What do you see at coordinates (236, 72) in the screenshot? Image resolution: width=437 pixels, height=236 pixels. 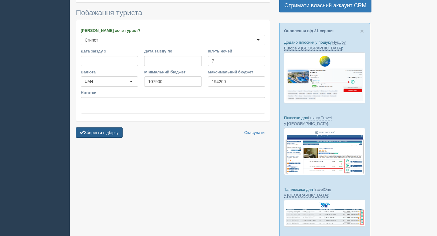 I see `label: Максимальний бюджет` at bounding box center [236, 72].